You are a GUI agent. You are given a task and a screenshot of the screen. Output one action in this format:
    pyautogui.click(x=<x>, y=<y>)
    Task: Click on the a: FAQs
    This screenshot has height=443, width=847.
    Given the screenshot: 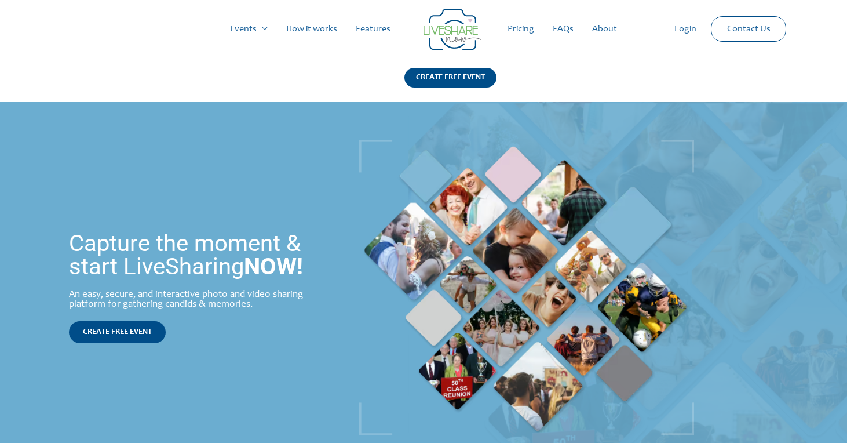 What is the action you would take?
    pyautogui.click(x=563, y=29)
    